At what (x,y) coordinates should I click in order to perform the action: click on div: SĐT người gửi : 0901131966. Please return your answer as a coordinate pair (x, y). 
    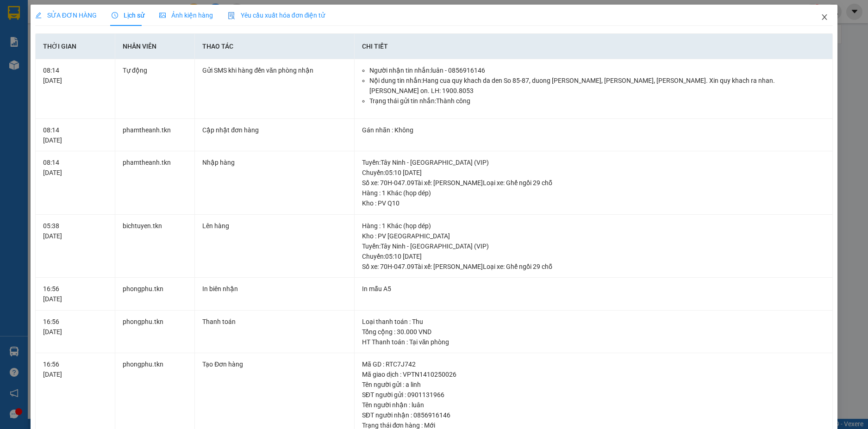
    Looking at the image, I should click on (593, 395).